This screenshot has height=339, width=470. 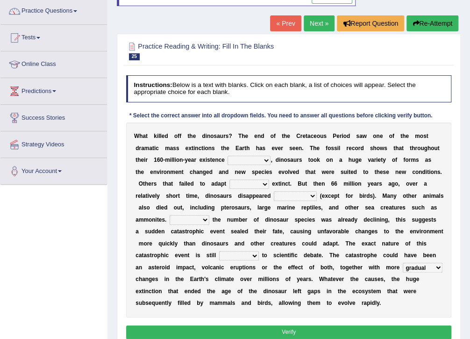 What do you see at coordinates (240, 136) in the screenshot?
I see `b: T` at bounding box center [240, 136].